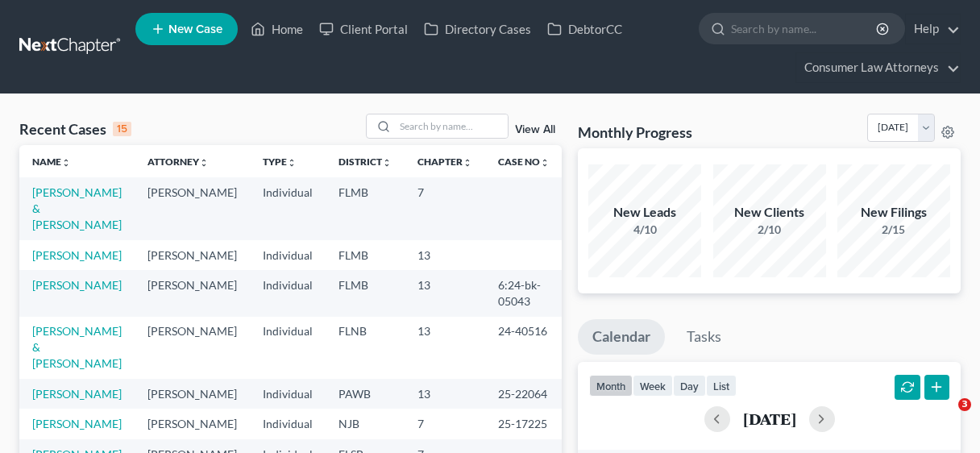 The width and height of the screenshot is (980, 453). Describe the element at coordinates (585, 29) in the screenshot. I see `a: DebtorCC` at that location.